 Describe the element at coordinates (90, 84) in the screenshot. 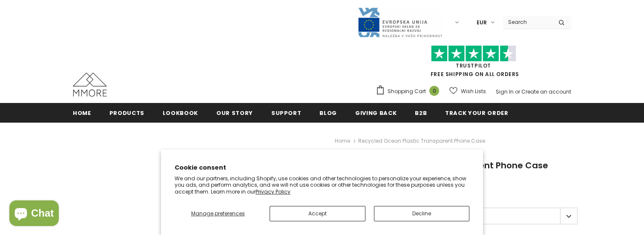

I see `img: MMORE Cases` at that location.